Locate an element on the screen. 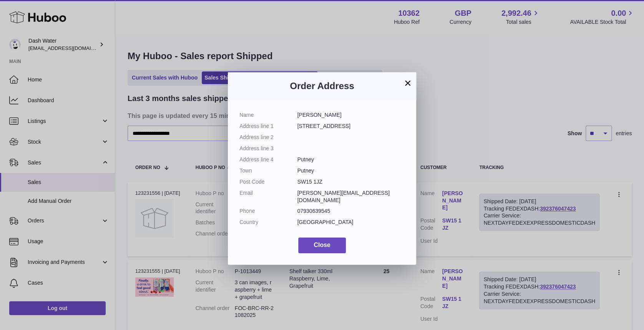 The width and height of the screenshot is (644, 330). dt: Post Code is located at coordinates (268, 182).